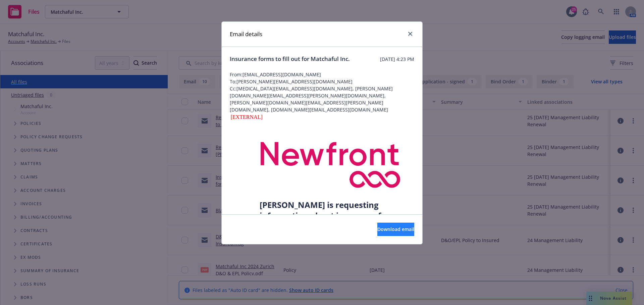 The height and width of the screenshot is (305, 644). I want to click on h1: Email details, so click(246, 34).